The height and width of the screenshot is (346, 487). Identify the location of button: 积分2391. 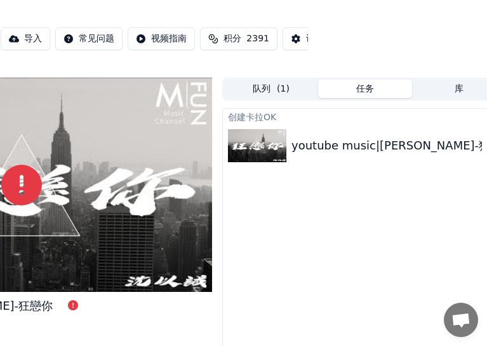
(239, 39).